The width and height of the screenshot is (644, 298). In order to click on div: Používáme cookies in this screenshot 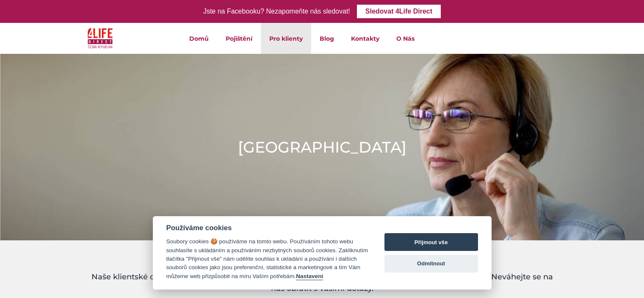, I will do `click(267, 228)`.